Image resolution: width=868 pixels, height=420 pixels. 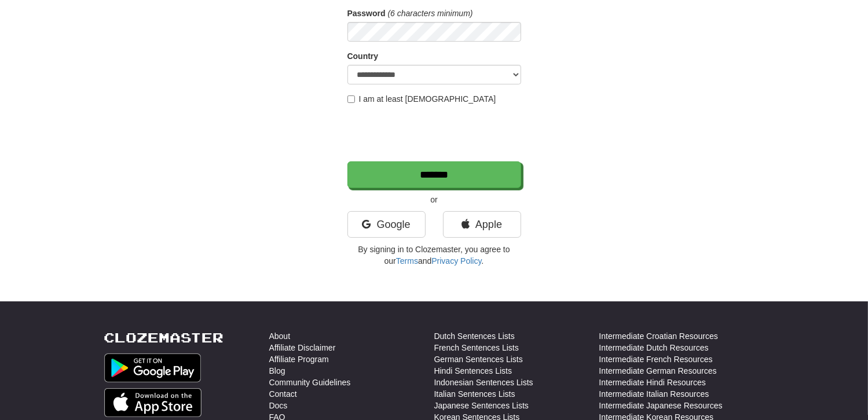 I want to click on a: Clozemaster, so click(x=164, y=337).